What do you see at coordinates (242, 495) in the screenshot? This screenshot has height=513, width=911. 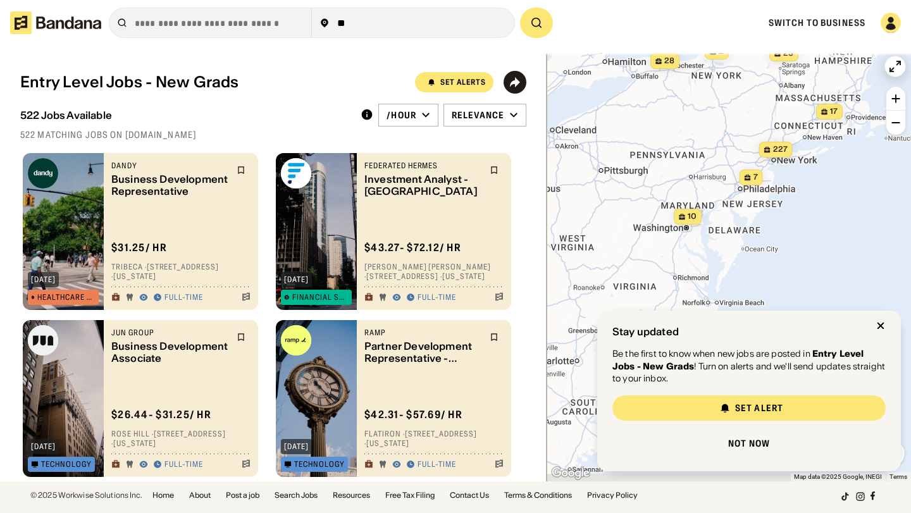 I see `a: Post a job` at bounding box center [242, 495].